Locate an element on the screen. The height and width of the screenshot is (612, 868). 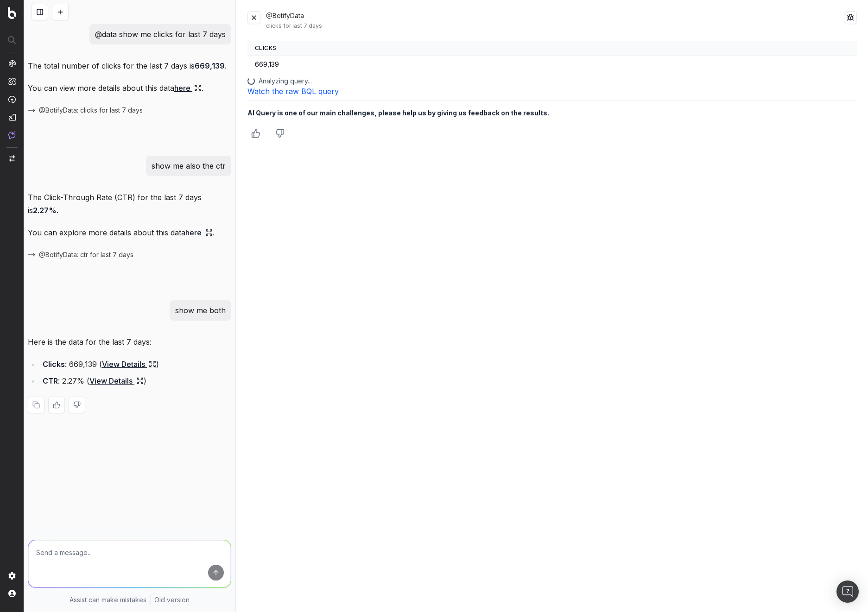
p: Assist can make mistakes is located at coordinates (108, 600).